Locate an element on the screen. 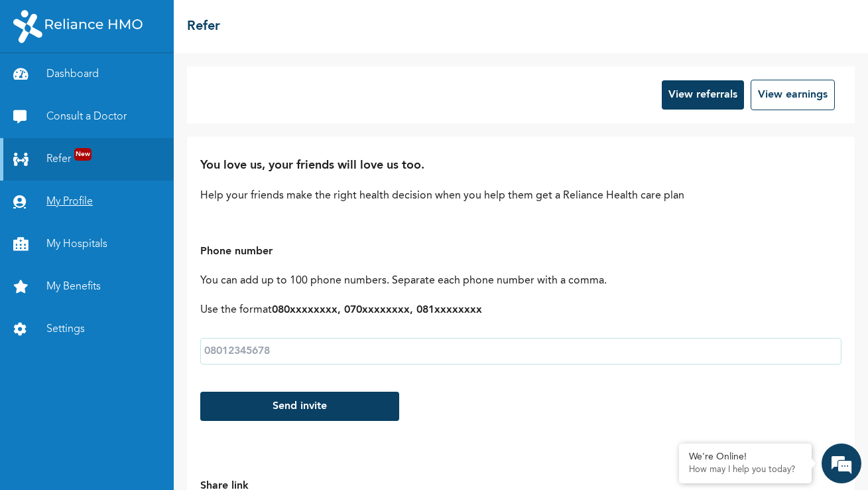 The height and width of the screenshot is (490, 868). h3: Phone number is located at coordinates (520, 251).